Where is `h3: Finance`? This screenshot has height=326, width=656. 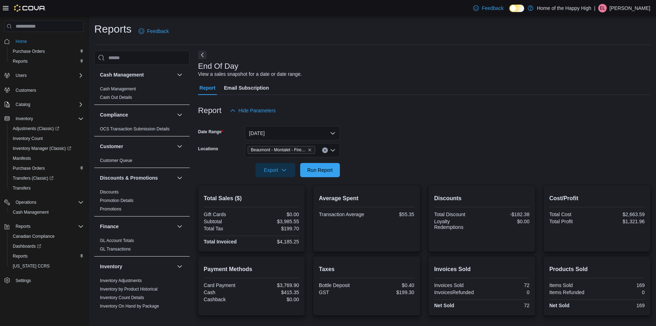 h3: Finance is located at coordinates (109, 226).